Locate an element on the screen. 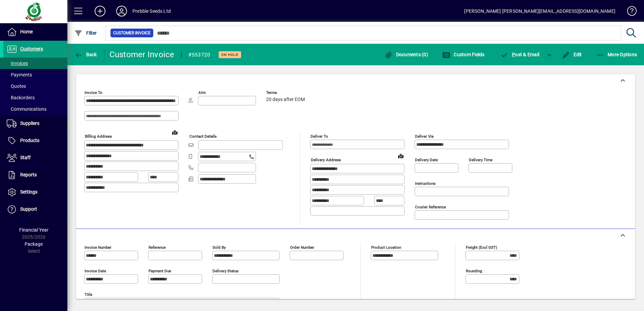 The height and width of the screenshot is (311, 644). a: Settings is located at coordinates (36, 192).